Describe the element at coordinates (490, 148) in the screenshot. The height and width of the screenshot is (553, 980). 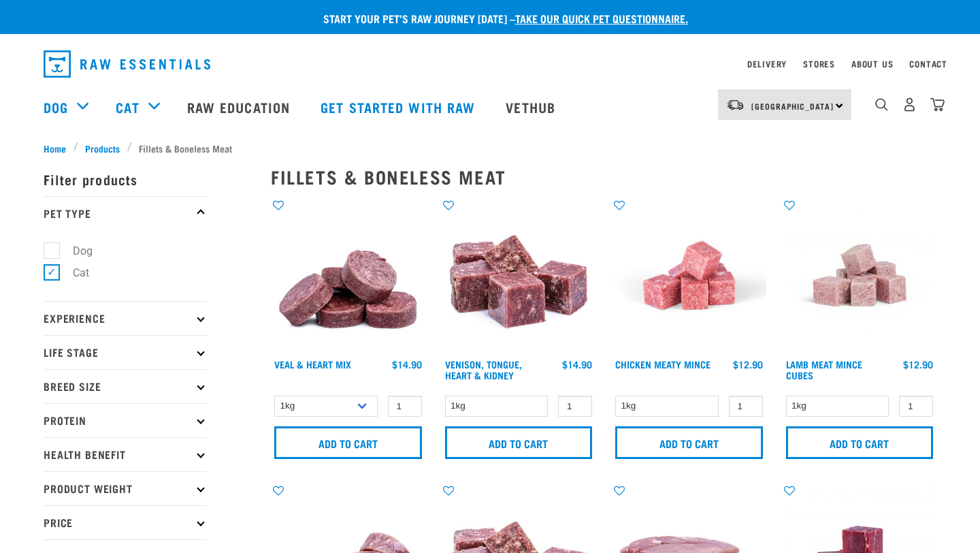
I see `nav: breadcrumbs` at that location.